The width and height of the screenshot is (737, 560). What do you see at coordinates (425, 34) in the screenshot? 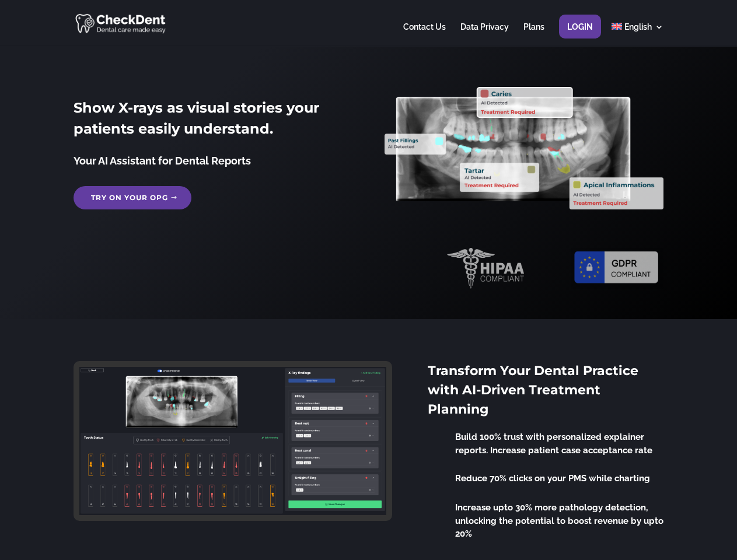
I see `a: Contact Us` at bounding box center [425, 34].